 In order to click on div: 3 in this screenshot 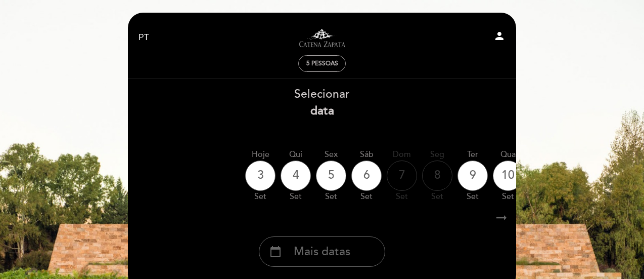, I will do `click(260, 176)`.